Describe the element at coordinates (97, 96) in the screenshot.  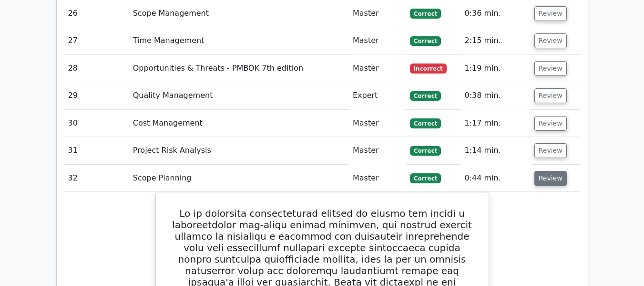
I see `td: 29` at that location.